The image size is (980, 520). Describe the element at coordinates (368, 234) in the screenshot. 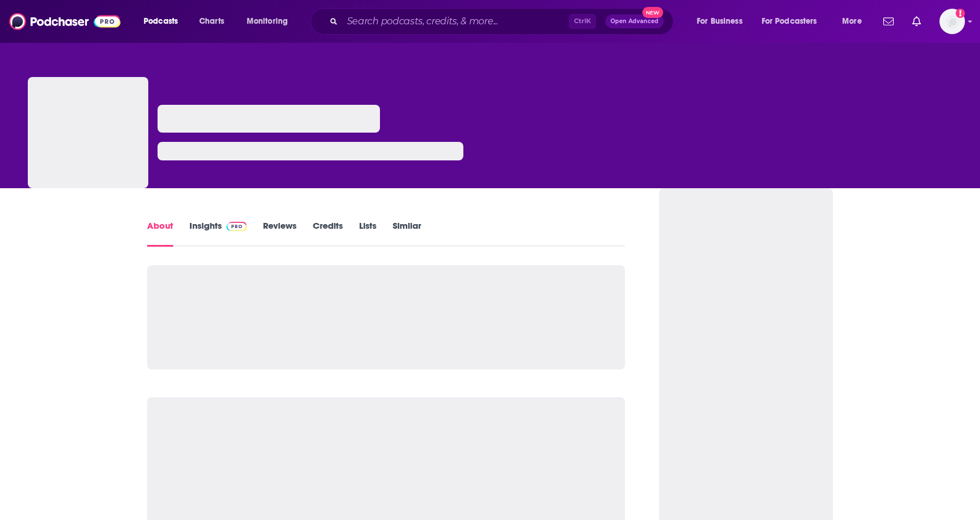

I see `a: Lists` at that location.